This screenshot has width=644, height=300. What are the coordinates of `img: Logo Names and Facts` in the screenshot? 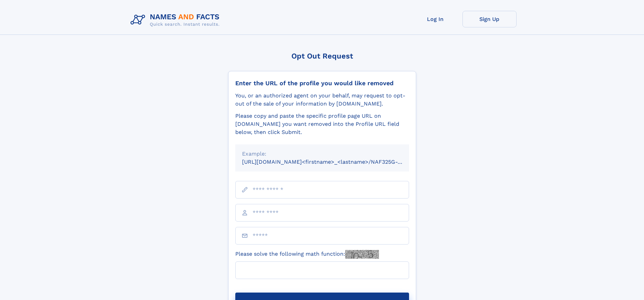 It's located at (176, 20).